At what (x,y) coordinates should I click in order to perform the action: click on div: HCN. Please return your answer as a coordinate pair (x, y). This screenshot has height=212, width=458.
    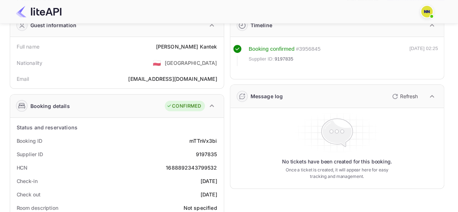
    Looking at the image, I should click on (22, 167).